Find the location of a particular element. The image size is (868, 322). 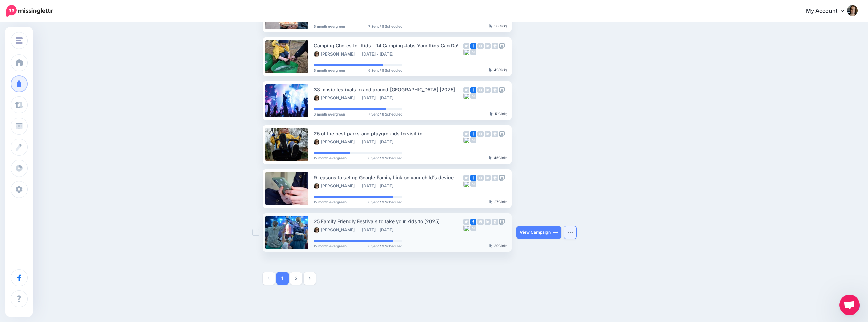

b: 45 is located at coordinates (496, 158).